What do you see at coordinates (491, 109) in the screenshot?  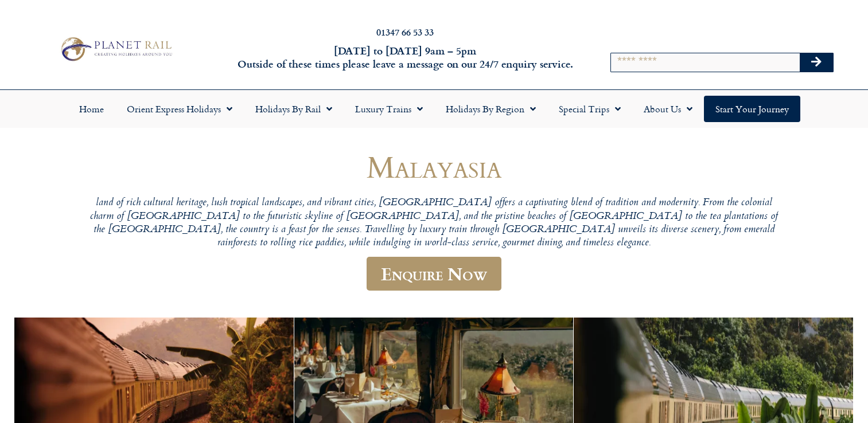 I see `a: Holidays by Region` at bounding box center [491, 109].